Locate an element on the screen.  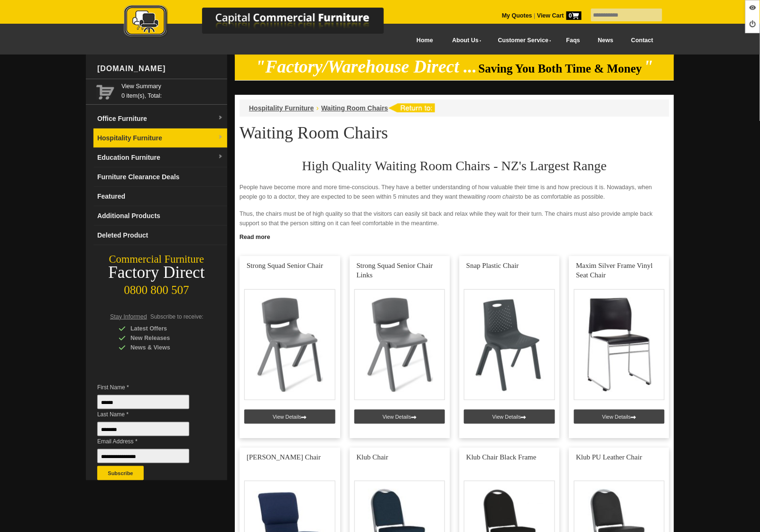
a: About Us is located at coordinates (465, 40).